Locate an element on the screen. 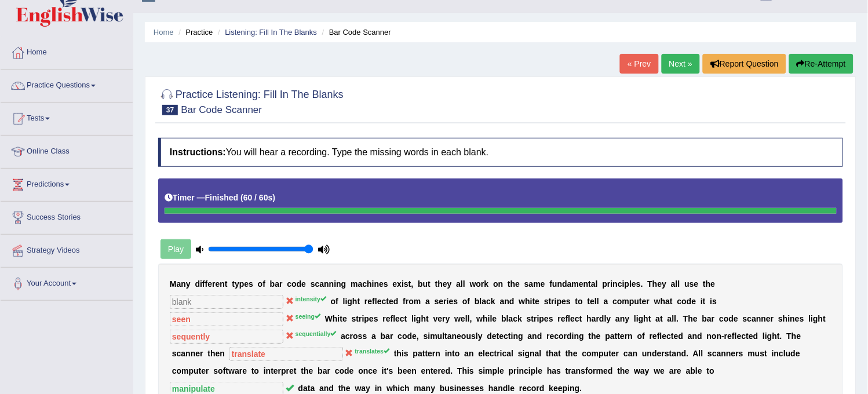  a: Practice Questions is located at coordinates (66, 84).